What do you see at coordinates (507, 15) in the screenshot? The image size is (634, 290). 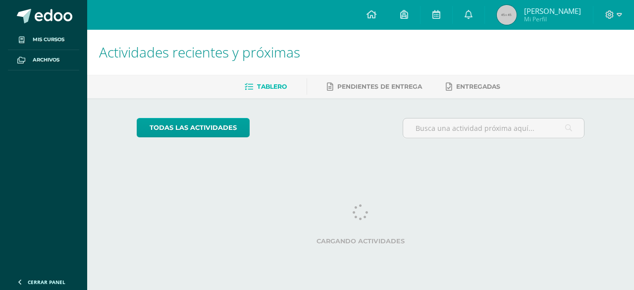 I see `img: 45x45` at bounding box center [507, 15].